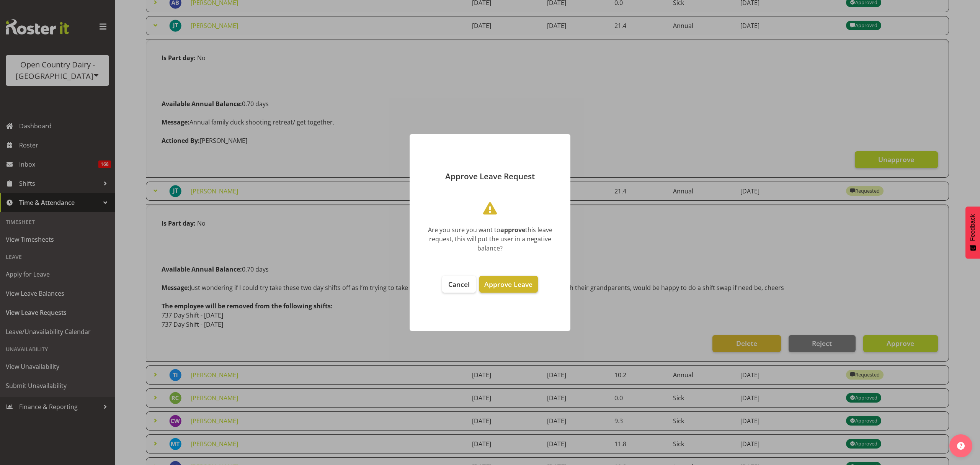 The width and height of the screenshot is (980, 465). Describe the element at coordinates (508, 285) in the screenshot. I see `span: Approve Leave` at that location.